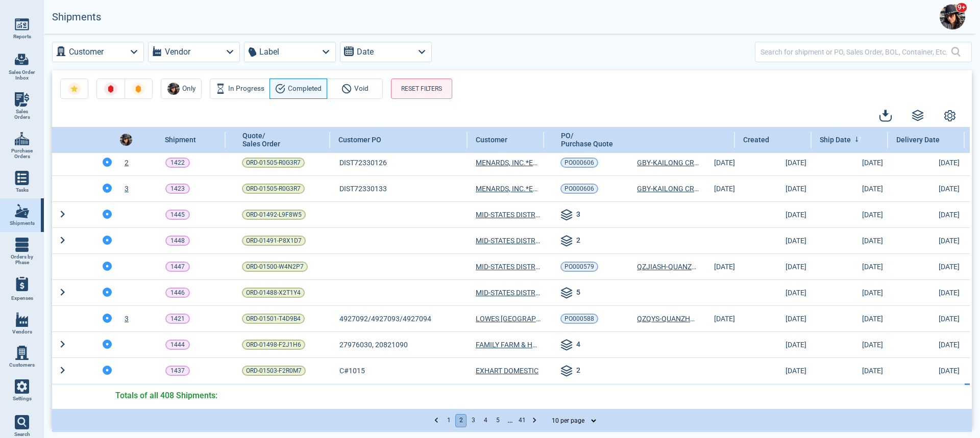  What do you see at coordinates (178, 240) in the screenshot?
I see `a: 1448` at bounding box center [178, 240].